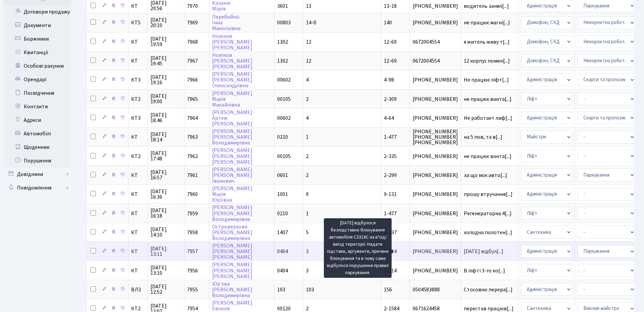  Describe the element at coordinates (307, 232) in the screenshot. I see `span: 5` at that location.